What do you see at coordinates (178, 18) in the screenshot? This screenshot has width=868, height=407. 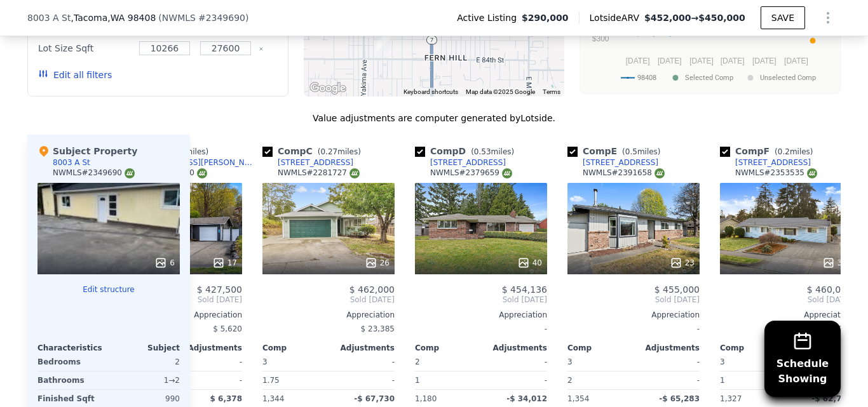 I see `span: NWMLS` at bounding box center [178, 18].